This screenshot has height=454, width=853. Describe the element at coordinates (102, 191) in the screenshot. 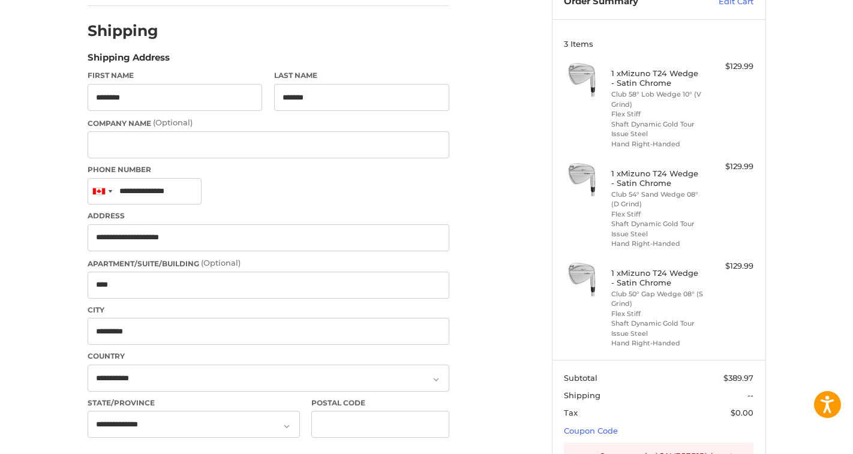

I see `div: Canada: +1` at that location.